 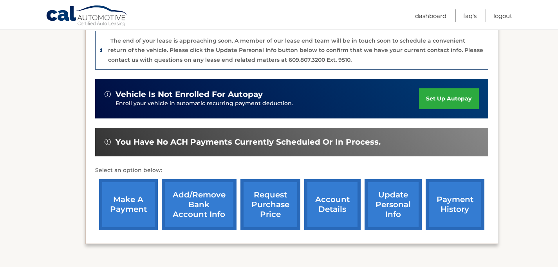 I want to click on span: You have no ACH payments currently scheduled or in process., so click(x=248, y=142).